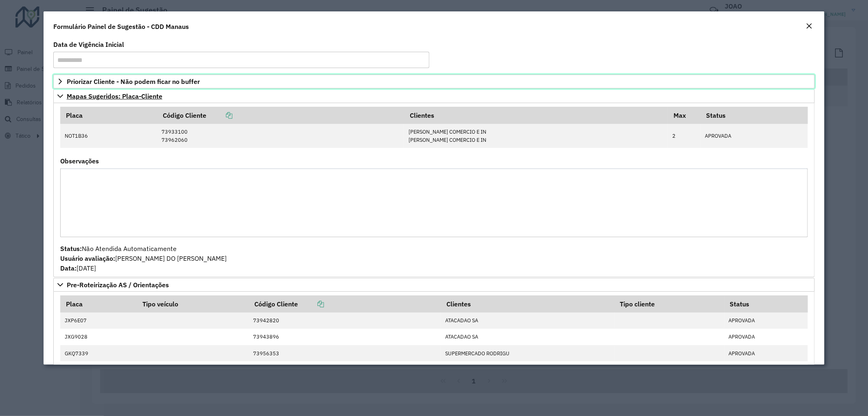  What do you see at coordinates (68, 268) in the screenshot?
I see `strong: Data:` at bounding box center [68, 268].